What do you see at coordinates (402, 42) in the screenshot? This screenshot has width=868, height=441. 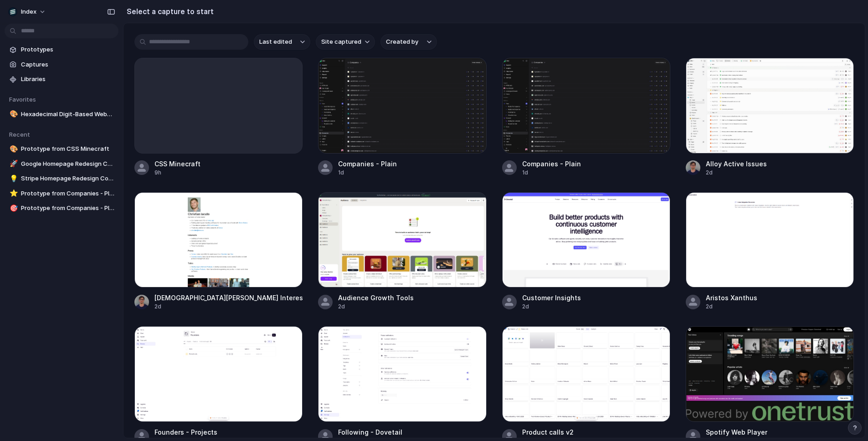 I see `span: Created by` at bounding box center [402, 42].